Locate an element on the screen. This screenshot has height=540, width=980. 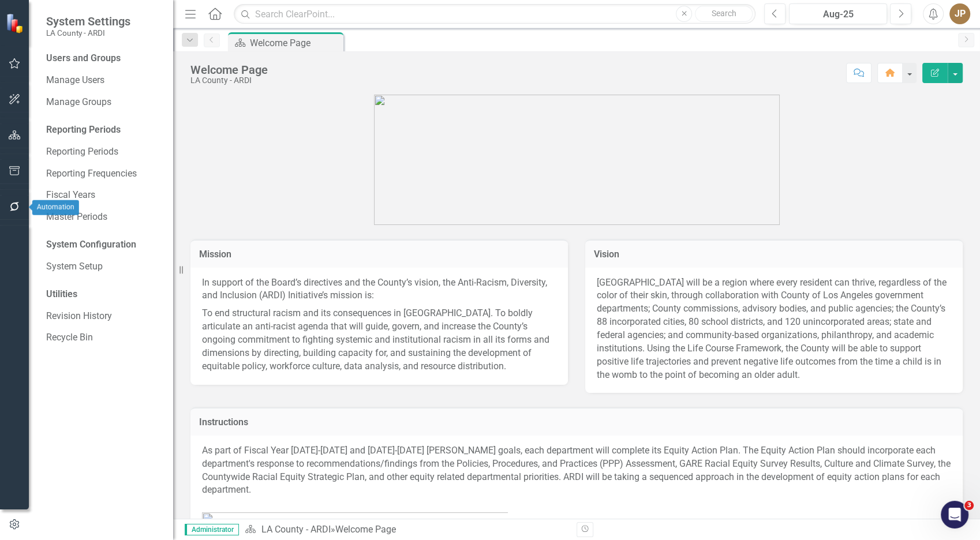
a: Recycle Bin is located at coordinates (104, 338).